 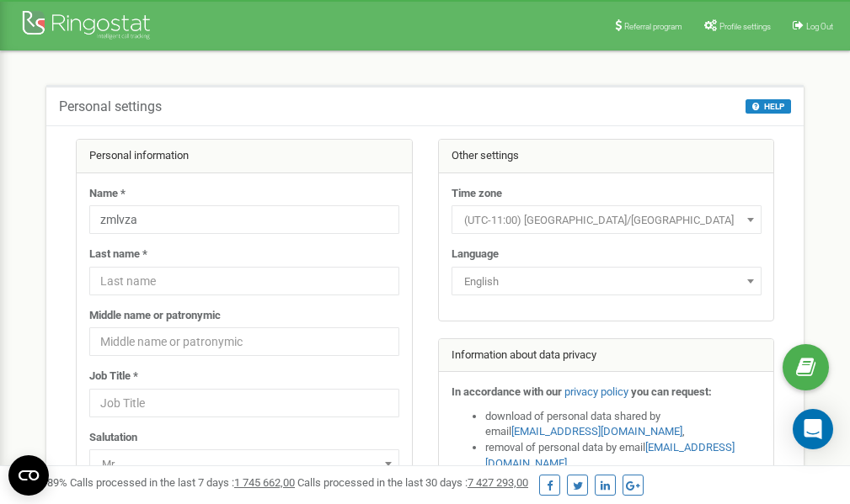 What do you see at coordinates (820, 26) in the screenshot?
I see `span: Log Out` at bounding box center [820, 26].